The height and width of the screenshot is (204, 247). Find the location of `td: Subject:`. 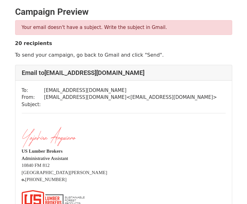

td: Subject: is located at coordinates (33, 104).